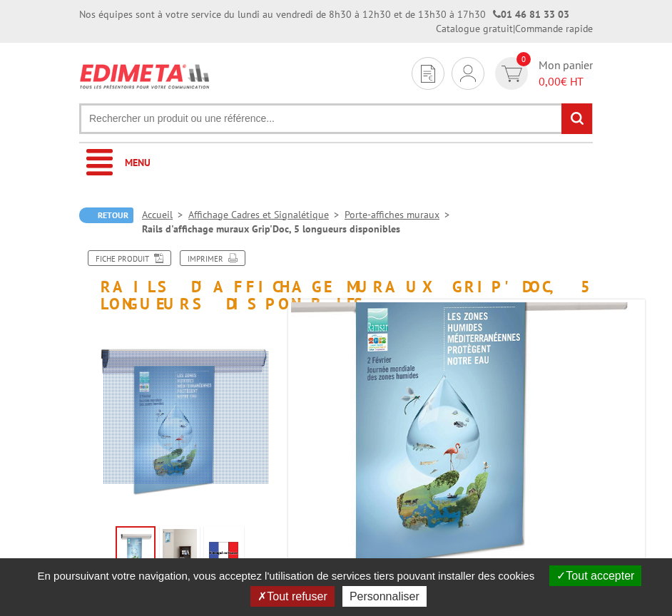 The height and width of the screenshot is (616, 672). Describe the element at coordinates (474, 29) in the screenshot. I see `a: Catalogue gratuit` at that location.